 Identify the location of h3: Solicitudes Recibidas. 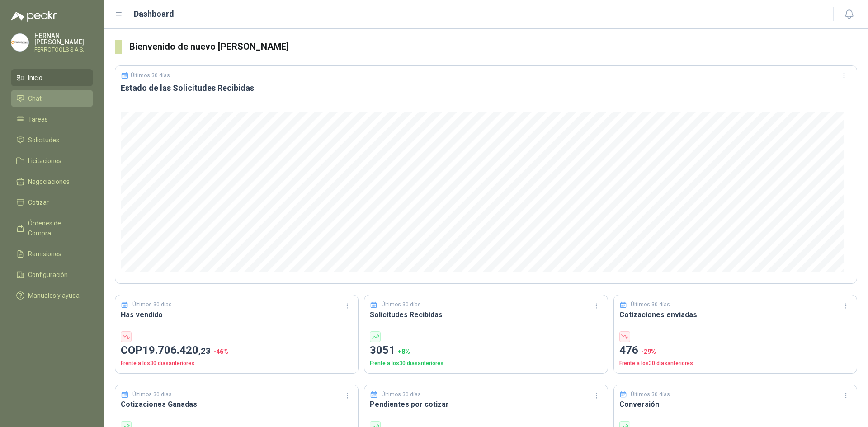
(485, 315).